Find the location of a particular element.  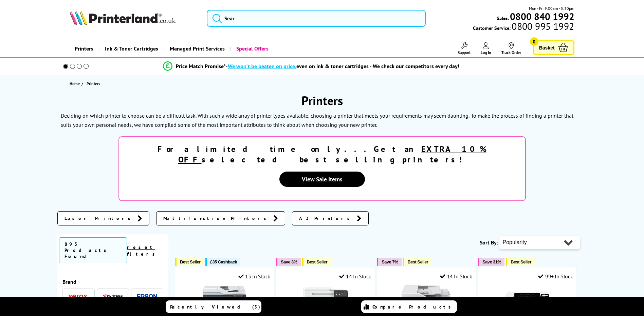

span: 0 is located at coordinates (534, 41).